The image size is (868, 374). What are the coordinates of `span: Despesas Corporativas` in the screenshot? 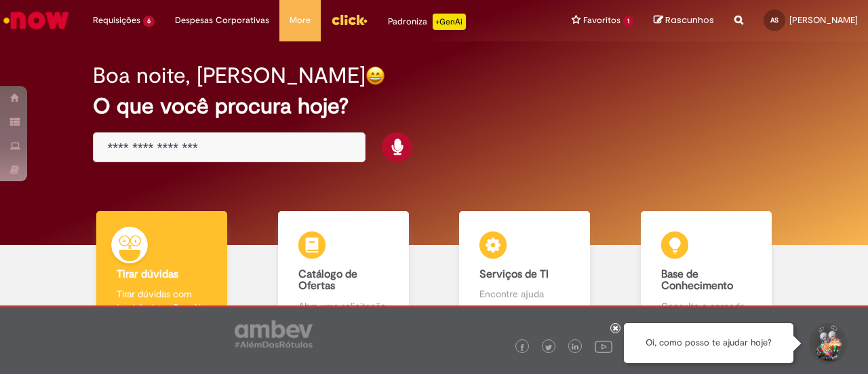 It's located at (222, 20).